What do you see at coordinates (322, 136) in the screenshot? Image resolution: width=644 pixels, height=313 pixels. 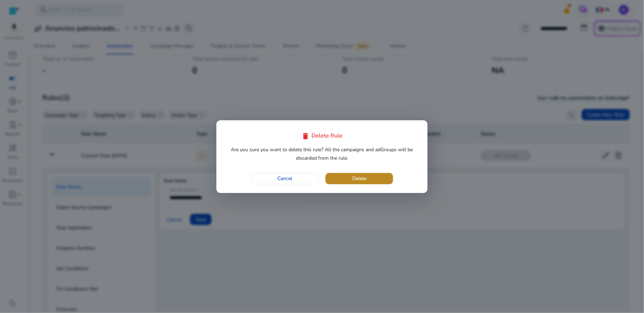 I see `div: Delete Rule` at bounding box center [322, 136].